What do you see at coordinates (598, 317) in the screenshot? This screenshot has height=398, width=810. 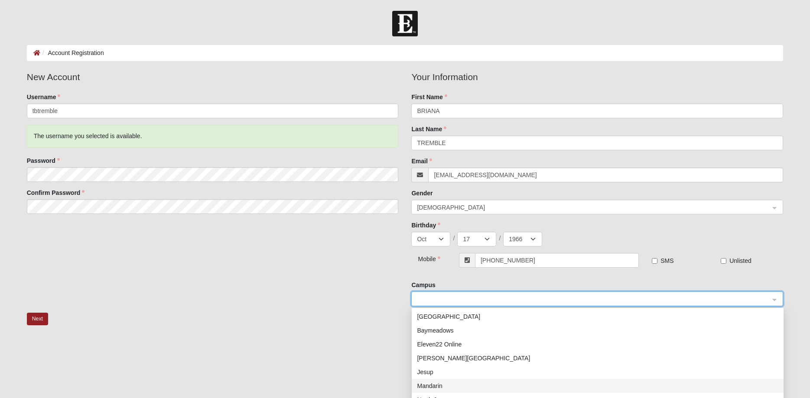 I see `div: Arlington` at bounding box center [598, 317].